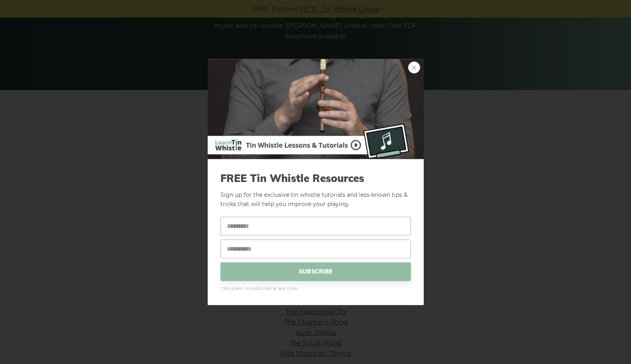 Image resolution: width=631 pixels, height=364 pixels. What do you see at coordinates (316, 190) in the screenshot?
I see `p: Sign up for the exclusive tin whistle tutorials and less-known tips & tricks that will help you i...` at bounding box center [316, 190].